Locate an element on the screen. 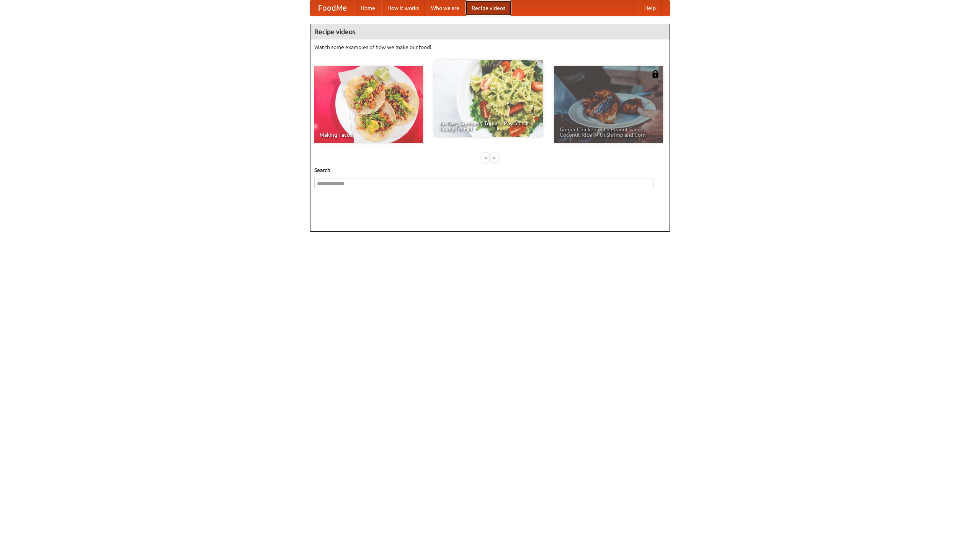  span: An Easy, Summery Tomato Pasta That's Ready for Fall is located at coordinates (489, 126).